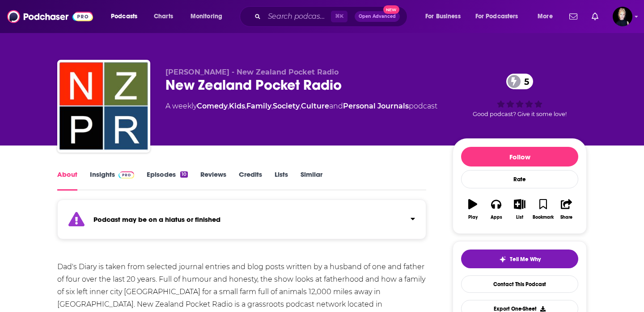 This screenshot has height=312, width=644. I want to click on img: Podchaser - Follow, Share and Rate Podcasts, so click(50, 16).